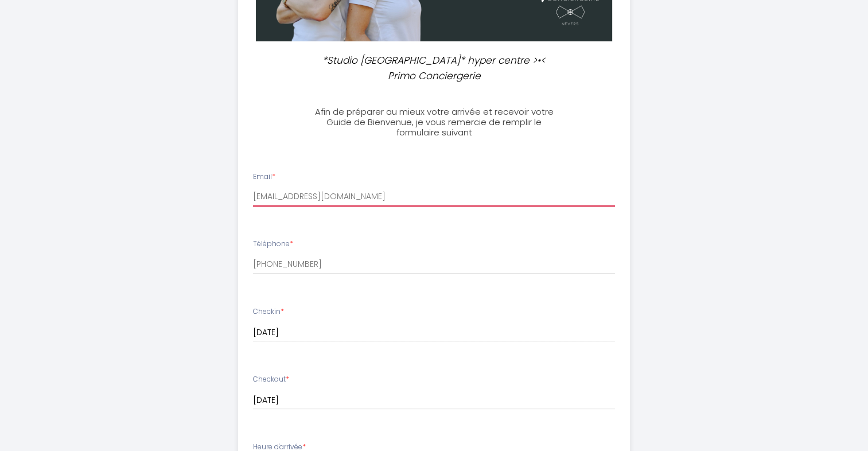  I want to click on label: Email, so click(264, 177).